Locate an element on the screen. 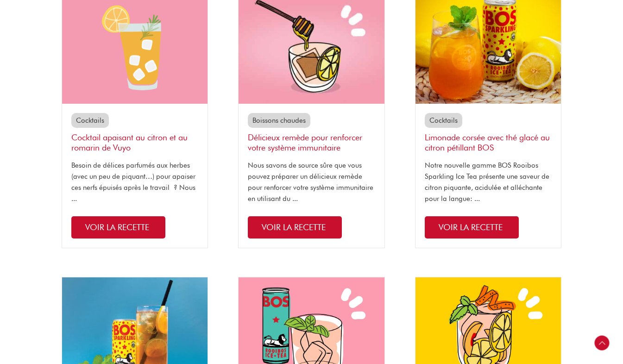 The image size is (623, 364). a: Limonade corsée avec thé glacé au citron pétillant BOS is located at coordinates (487, 142).